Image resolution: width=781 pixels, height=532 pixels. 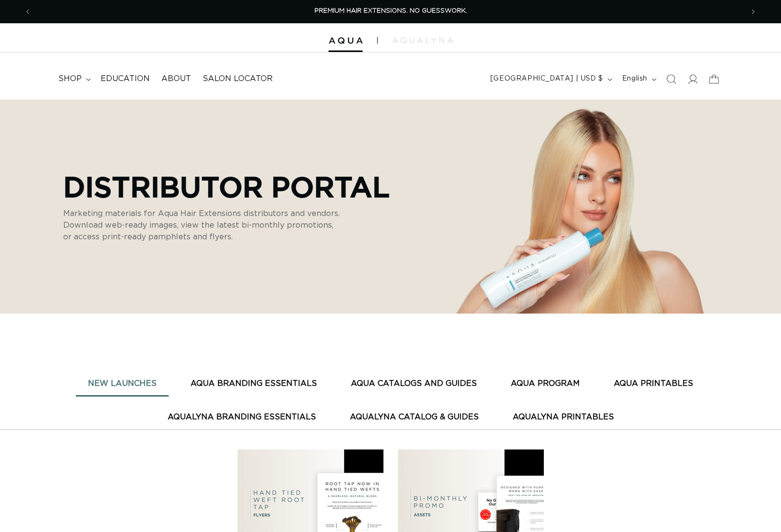 I want to click on span: Salon Locator, so click(x=237, y=78).